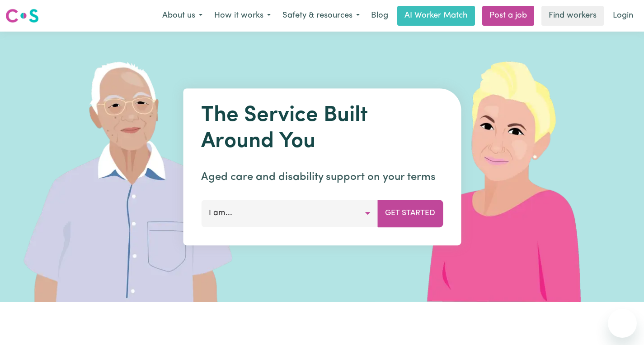  I want to click on a: Find workers, so click(573, 16).